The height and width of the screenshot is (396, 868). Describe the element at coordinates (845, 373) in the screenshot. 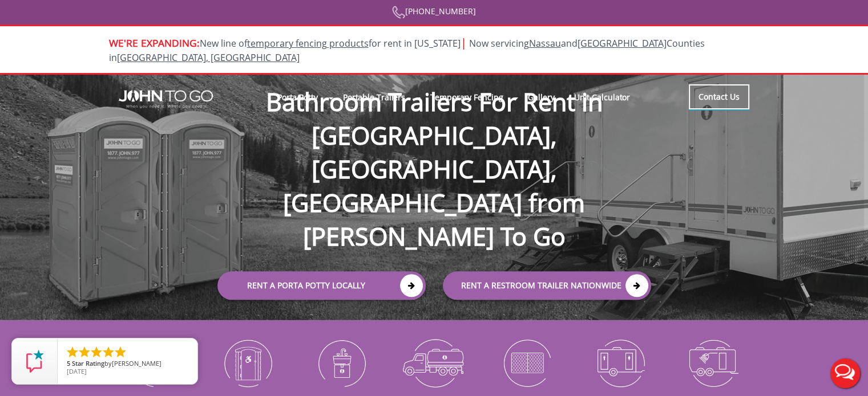

I see `button: Live Chat` at that location.